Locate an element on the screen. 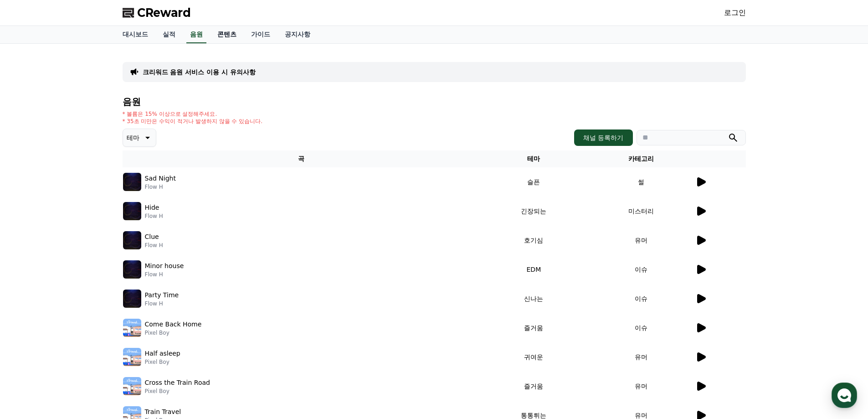 The width and height of the screenshot is (868, 419). button: 테마 is located at coordinates (139, 138).